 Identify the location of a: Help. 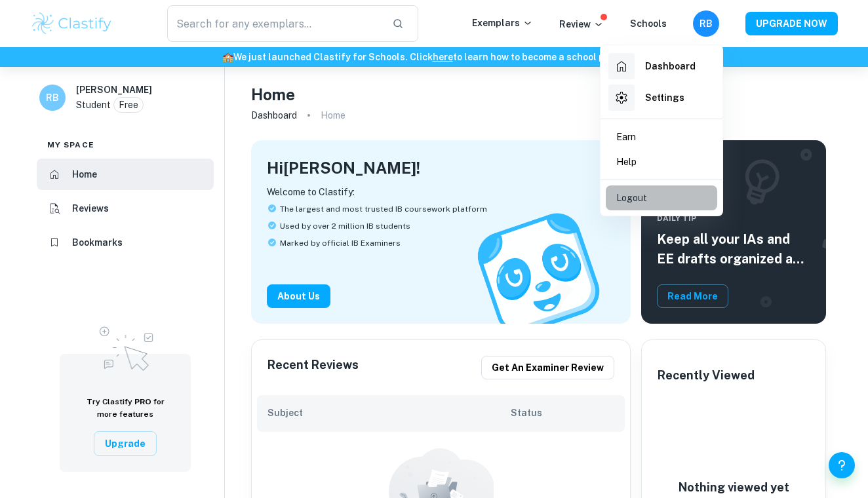
(662, 162).